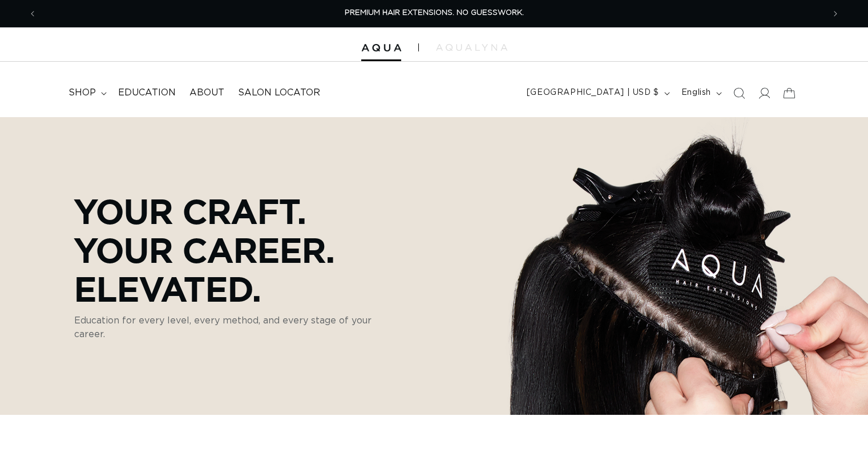  Describe the element at coordinates (33, 13) in the screenshot. I see `button: Previous announcement` at that location.